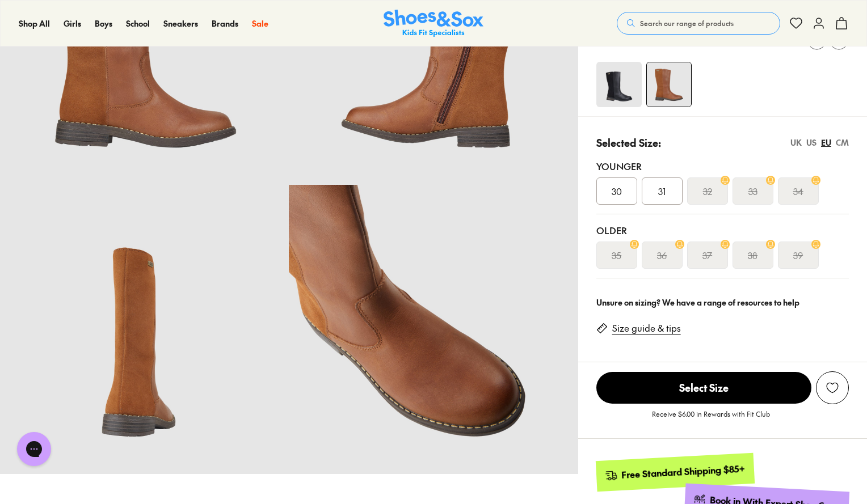  Describe the element at coordinates (722, 302) in the screenshot. I see `div: Unsure on sizing? We have a range of resources to help` at that location.